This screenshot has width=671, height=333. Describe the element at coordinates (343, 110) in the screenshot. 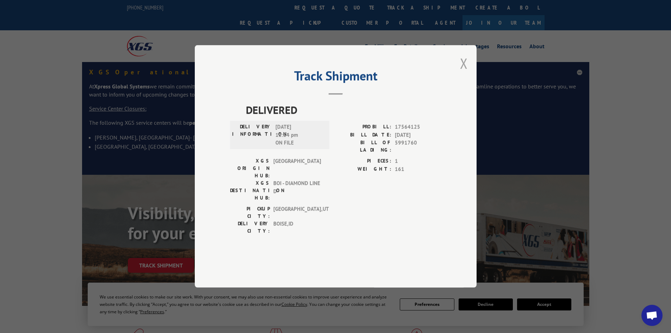

I see `span: DELIVERED` at that location.